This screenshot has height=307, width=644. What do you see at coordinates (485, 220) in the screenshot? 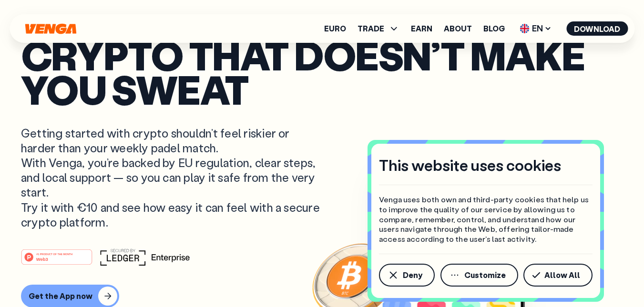
I see `p: Venga uses both own and third-party cookies that help us to improve the quality of our service by...` at bounding box center [485, 220].